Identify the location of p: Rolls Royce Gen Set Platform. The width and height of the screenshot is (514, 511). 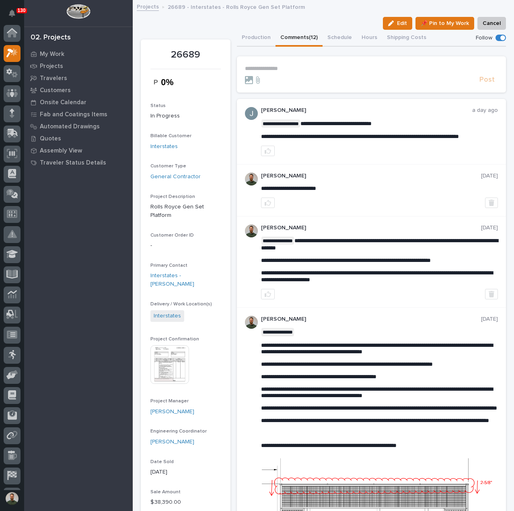
(186, 211).